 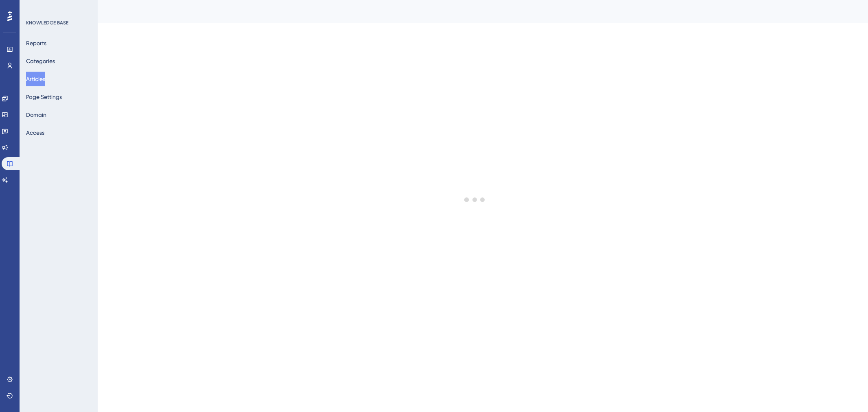 I want to click on button: Articles, so click(x=36, y=79).